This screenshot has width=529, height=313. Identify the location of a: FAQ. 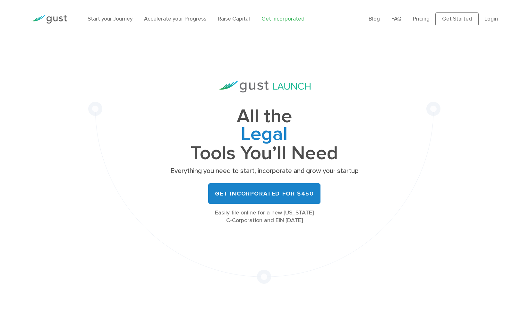
(396, 19).